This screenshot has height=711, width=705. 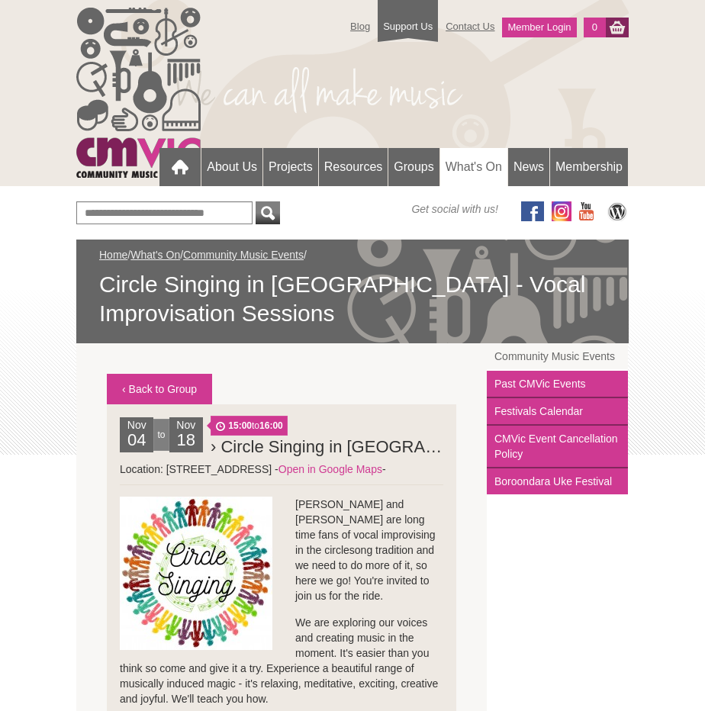 I want to click on a: News, so click(x=529, y=167).